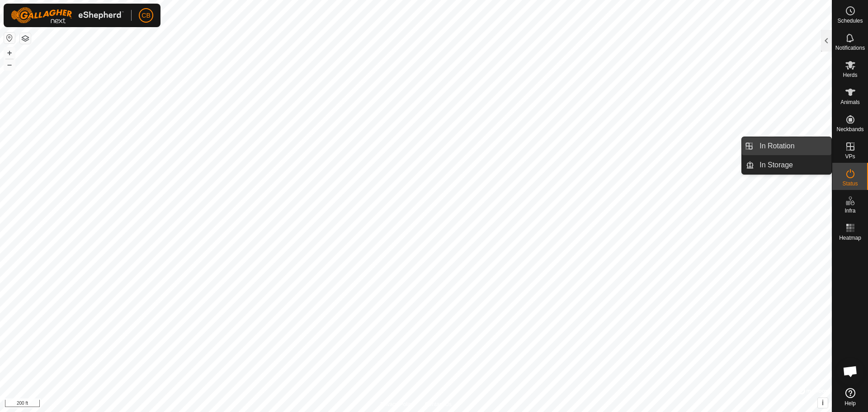 The width and height of the screenshot is (868, 412). I want to click on span: i, so click(823, 402).